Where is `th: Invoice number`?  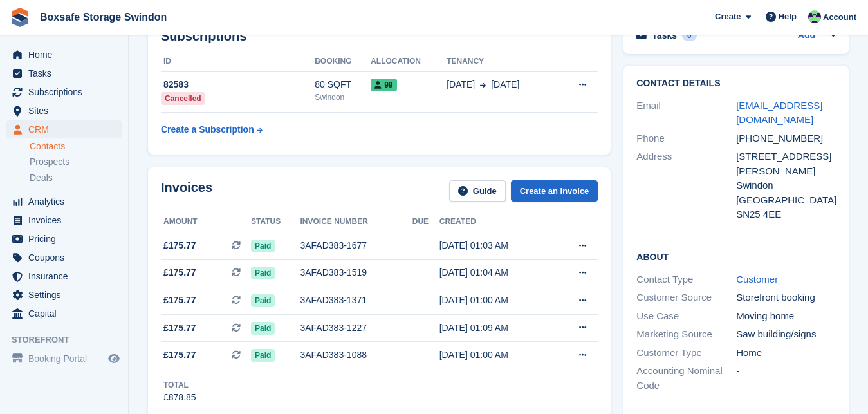
th: Invoice number is located at coordinates (356, 222).